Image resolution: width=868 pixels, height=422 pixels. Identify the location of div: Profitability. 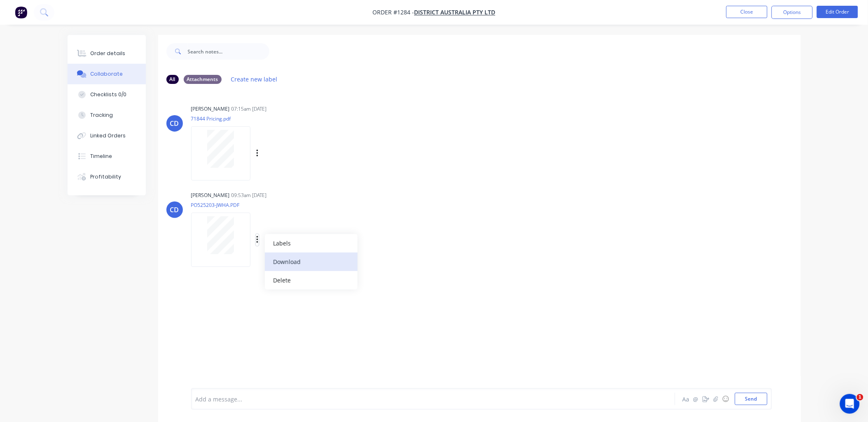
(106, 177).